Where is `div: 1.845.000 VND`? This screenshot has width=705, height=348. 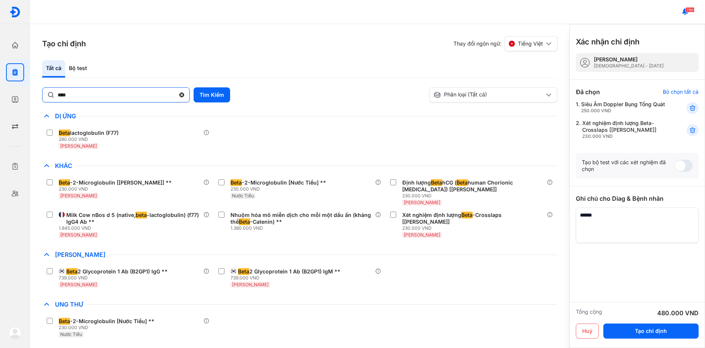 div: 1.845.000 VND is located at coordinates (131, 228).